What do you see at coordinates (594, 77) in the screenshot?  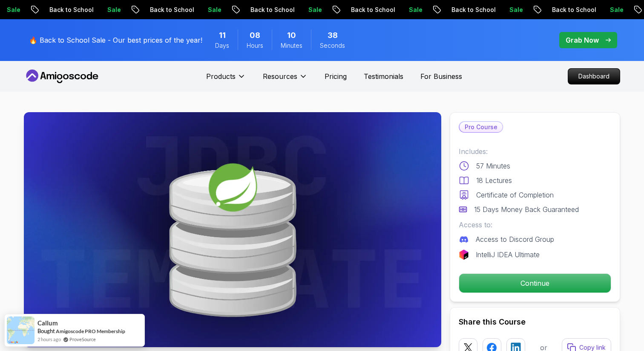 I see `p: Dashboard` at bounding box center [594, 77].